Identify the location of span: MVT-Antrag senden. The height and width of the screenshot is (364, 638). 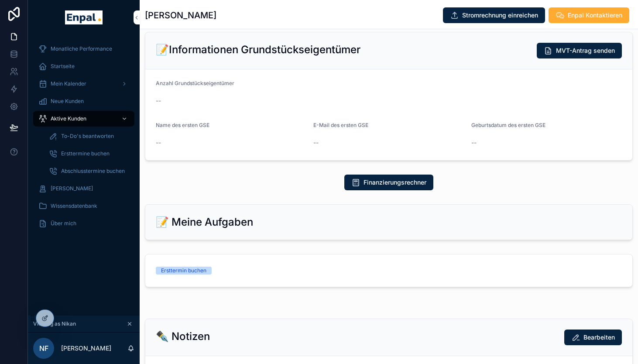
(585, 51).